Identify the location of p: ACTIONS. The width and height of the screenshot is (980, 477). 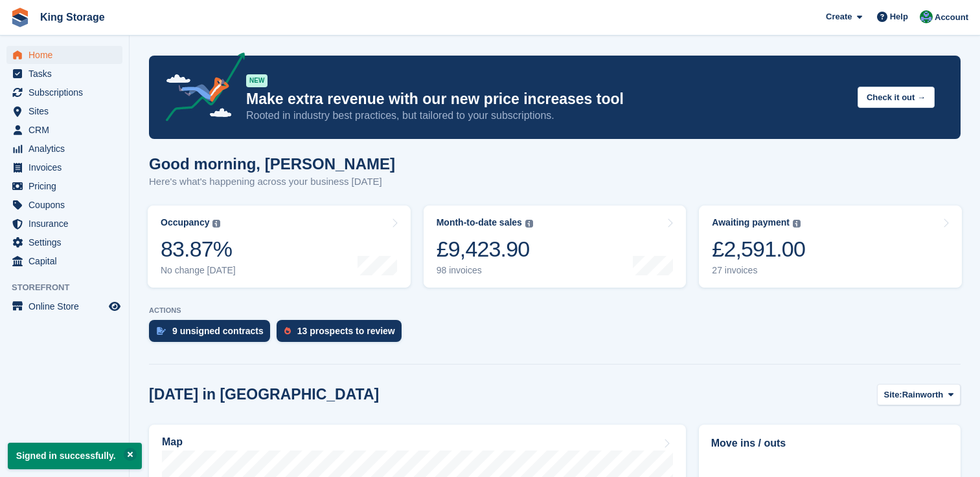
(554, 311).